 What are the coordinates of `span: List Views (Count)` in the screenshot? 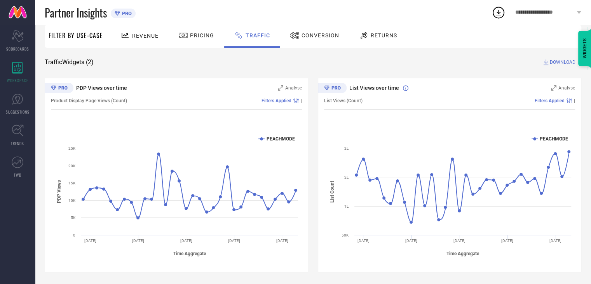 It's located at (343, 101).